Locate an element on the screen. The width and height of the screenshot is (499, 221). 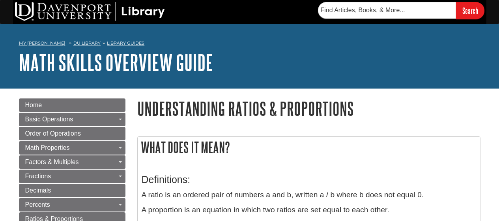
a: Math Skills Overview Guide is located at coordinates (116, 62).